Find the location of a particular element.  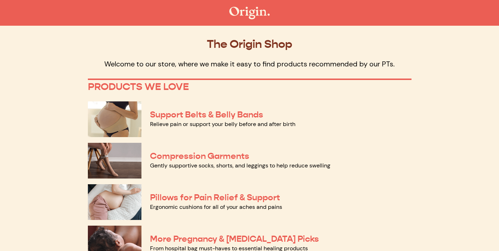

img: Compression Garments is located at coordinates (115, 161).